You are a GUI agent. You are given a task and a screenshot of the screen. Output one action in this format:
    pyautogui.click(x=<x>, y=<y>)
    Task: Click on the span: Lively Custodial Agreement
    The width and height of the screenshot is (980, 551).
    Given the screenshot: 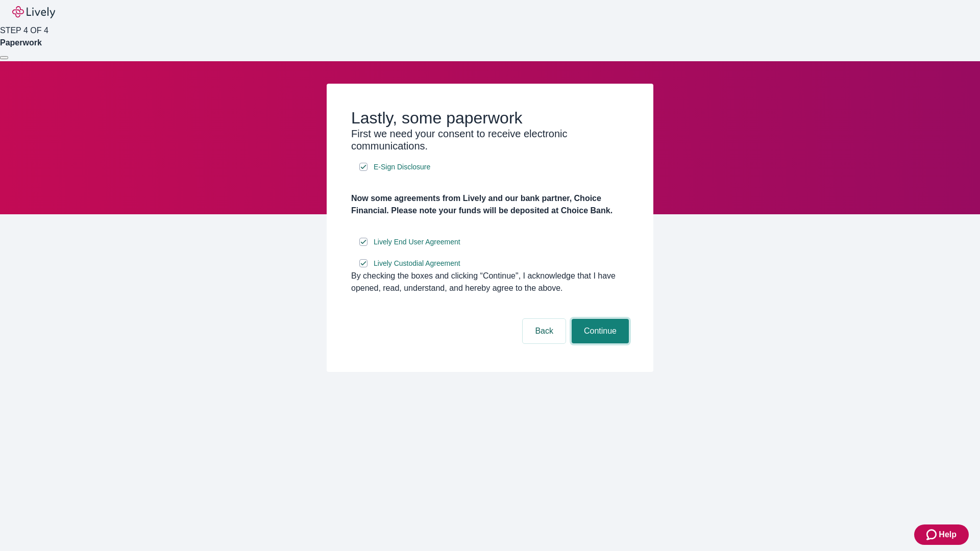 What is the action you would take?
    pyautogui.click(x=417, y=263)
    